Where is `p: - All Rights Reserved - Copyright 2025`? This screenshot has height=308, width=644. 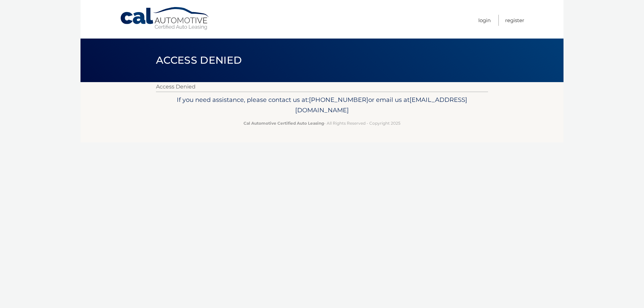
p: - All Rights Reserved - Copyright 2025 is located at coordinates (322, 123).